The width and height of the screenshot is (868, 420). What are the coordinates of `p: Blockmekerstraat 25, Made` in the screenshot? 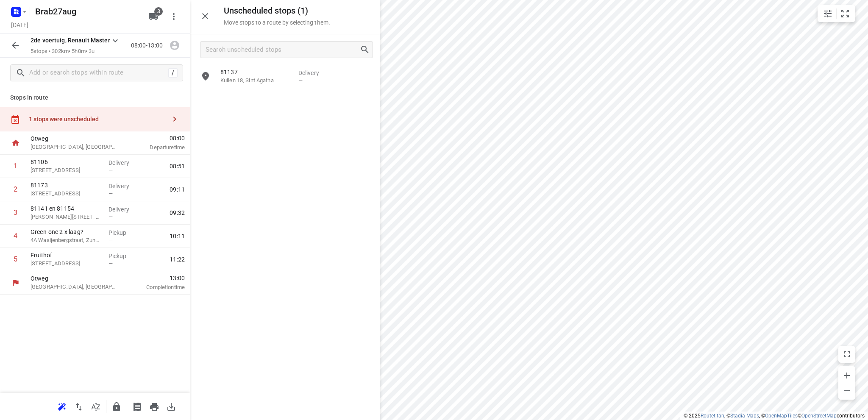 It's located at (66, 171).